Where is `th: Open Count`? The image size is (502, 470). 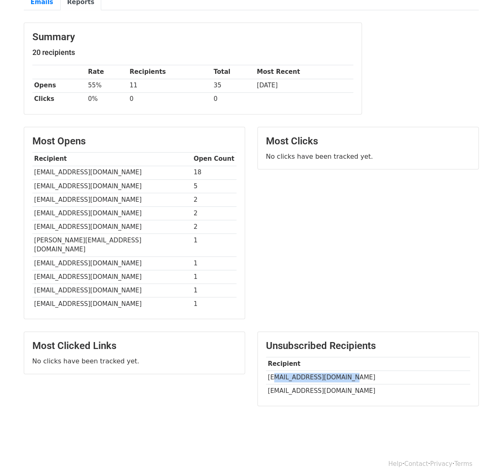
th: Open Count is located at coordinates (214, 159).